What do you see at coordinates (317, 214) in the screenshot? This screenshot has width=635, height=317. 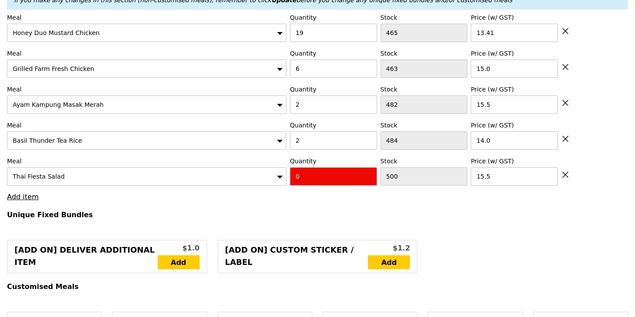 I see `h4: Unique Fixed Bundles` at bounding box center [317, 214].